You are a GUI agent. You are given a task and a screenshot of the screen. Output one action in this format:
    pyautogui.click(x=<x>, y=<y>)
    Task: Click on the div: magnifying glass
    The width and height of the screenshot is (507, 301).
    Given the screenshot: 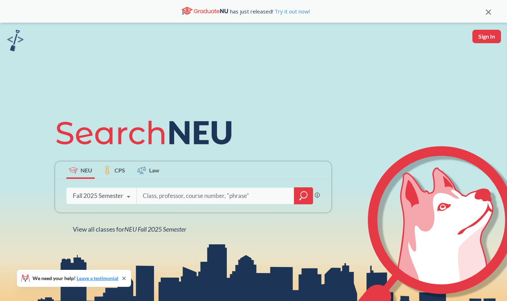 What is the action you would take?
    pyautogui.click(x=304, y=196)
    